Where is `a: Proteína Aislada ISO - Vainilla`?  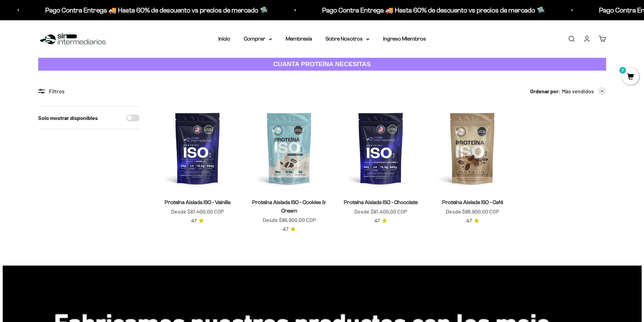 a: Proteína Aislada ISO - Vainilla is located at coordinates (197, 202).